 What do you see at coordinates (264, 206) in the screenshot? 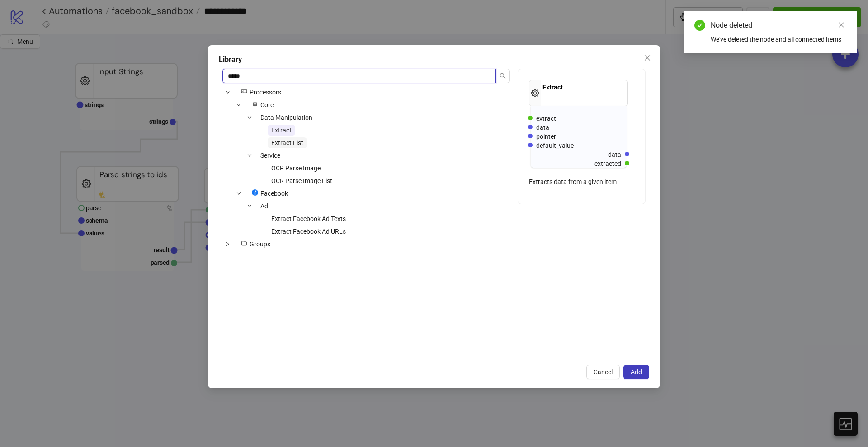
I see `span: Ad` at bounding box center [264, 206].